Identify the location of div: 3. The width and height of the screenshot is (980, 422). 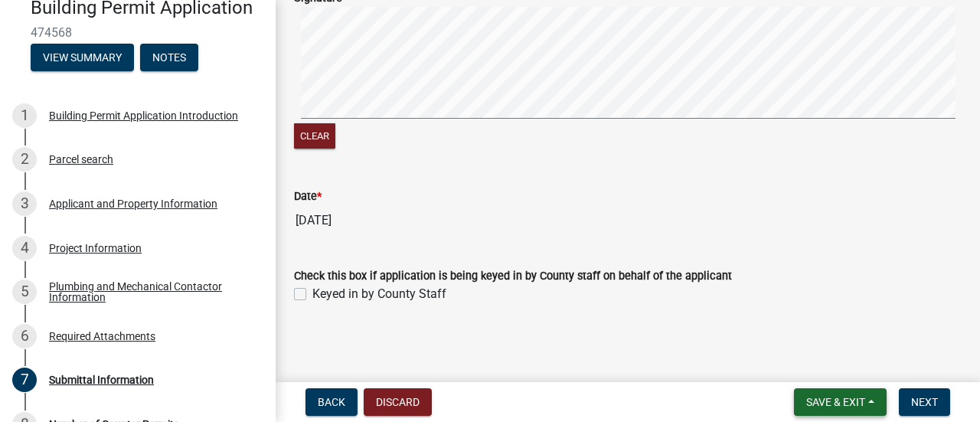
(24, 203).